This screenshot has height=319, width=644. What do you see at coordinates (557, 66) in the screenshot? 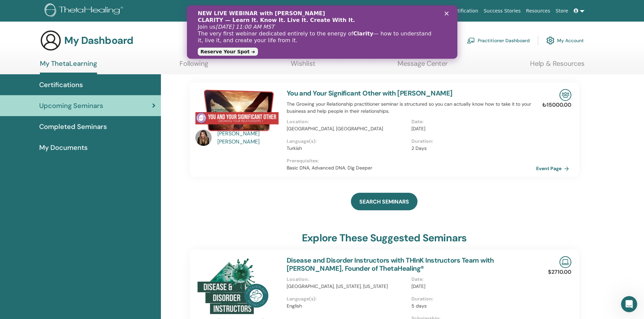
I see `a: Help & Resources` at bounding box center [557, 66].